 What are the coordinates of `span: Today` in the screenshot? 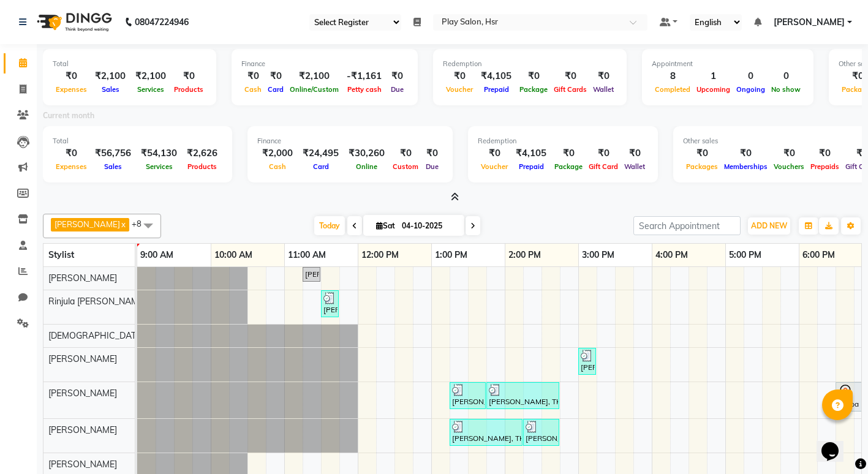 It's located at (329, 225).